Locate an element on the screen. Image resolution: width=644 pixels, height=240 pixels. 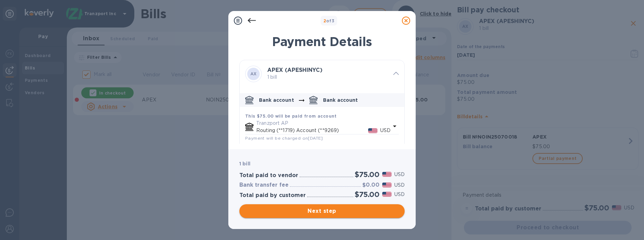
h3: $0.00 is located at coordinates (371, 185).